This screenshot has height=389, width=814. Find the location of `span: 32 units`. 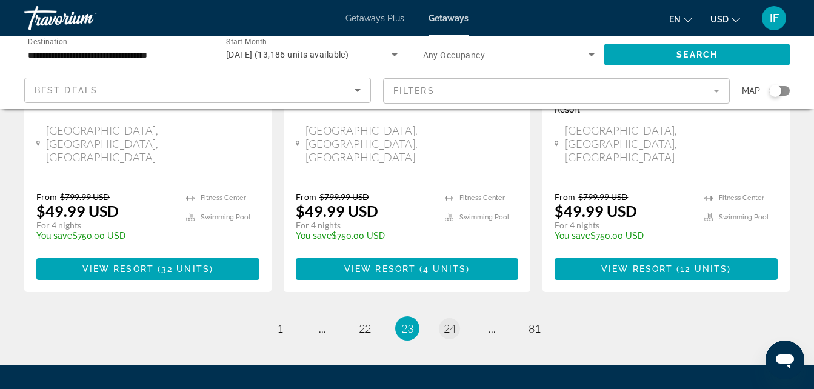

span: 32 units is located at coordinates (186, 269).